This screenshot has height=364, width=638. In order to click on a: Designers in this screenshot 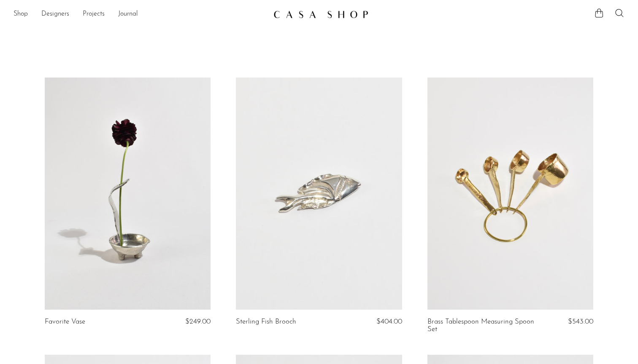, I will do `click(55, 14)`.